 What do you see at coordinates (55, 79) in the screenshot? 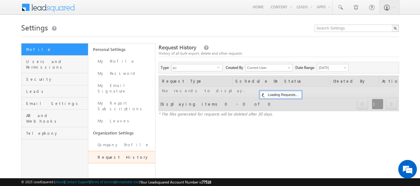
I see `a: Security` at bounding box center [55, 79].